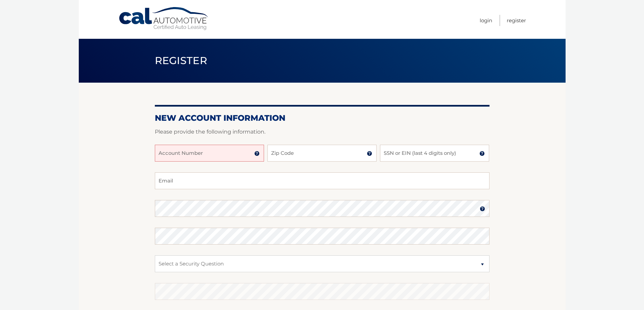 The width and height of the screenshot is (644, 310). I want to click on input: Zip Code, so click(322, 153).